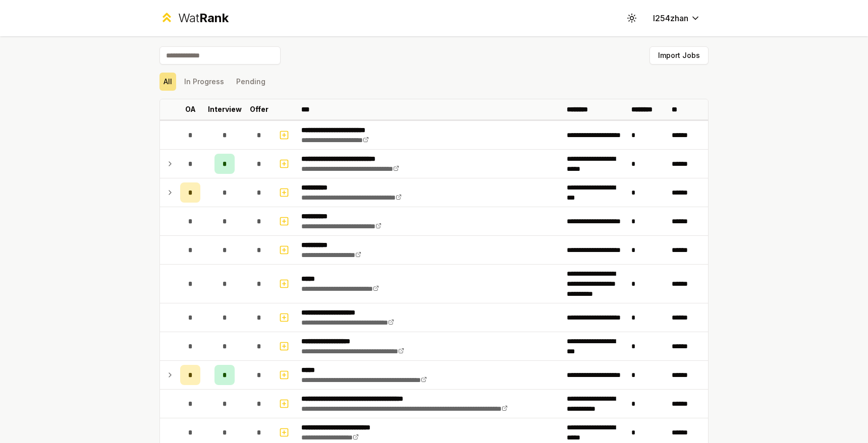 The height and width of the screenshot is (443, 868). I want to click on button: All, so click(167, 81).